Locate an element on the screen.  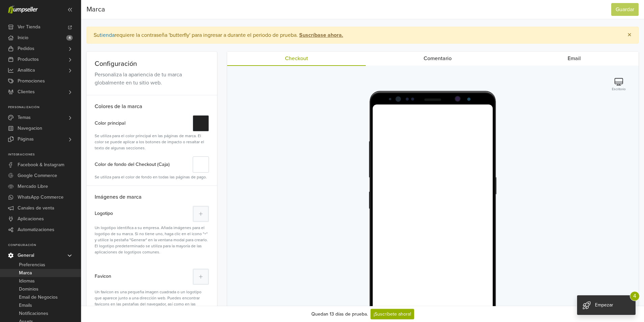
h6: Colores de la marca is located at coordinates (152, 104).